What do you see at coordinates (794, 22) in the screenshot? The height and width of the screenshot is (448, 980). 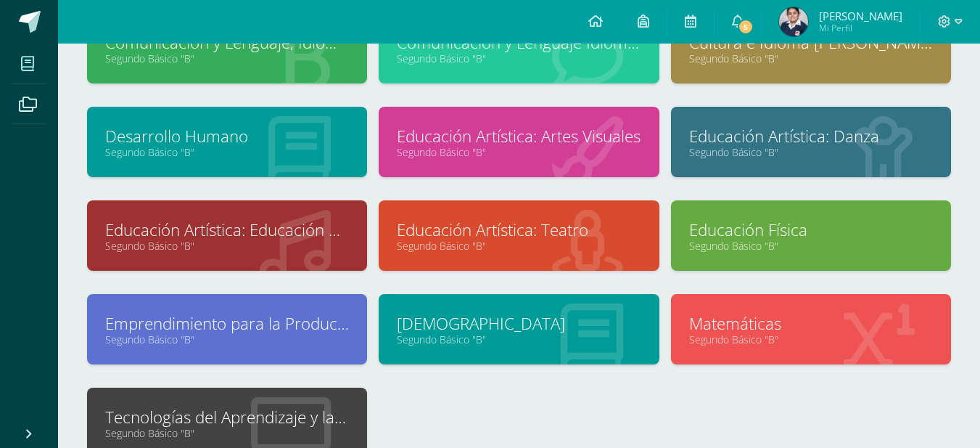 I see `img: cfc375ff45f34b249c26c7eafd3de4e1.png` at bounding box center [794, 22].